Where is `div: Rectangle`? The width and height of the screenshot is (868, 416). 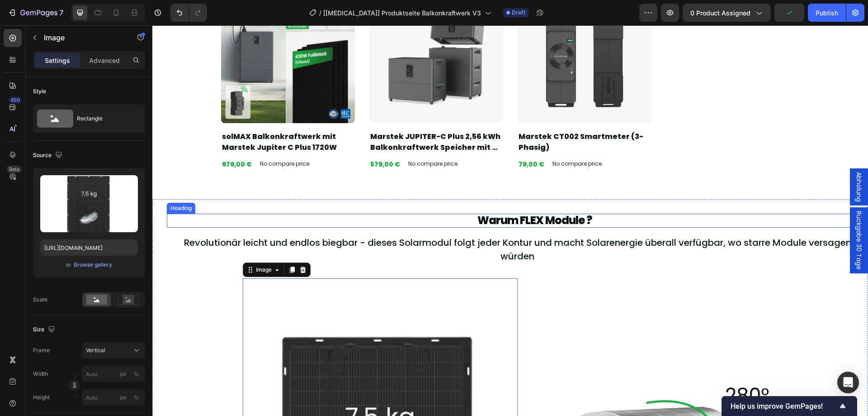 div: Rectangle is located at coordinates (104, 119).